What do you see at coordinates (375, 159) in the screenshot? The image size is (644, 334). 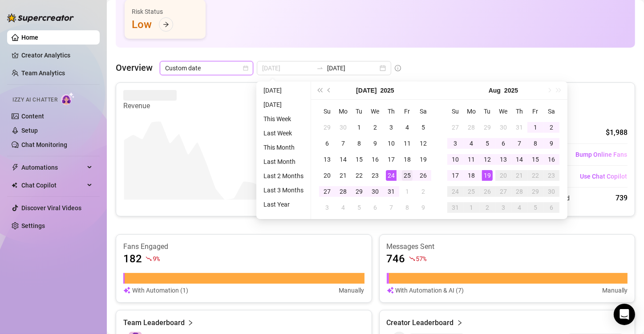 I see `div: 16` at bounding box center [375, 159].